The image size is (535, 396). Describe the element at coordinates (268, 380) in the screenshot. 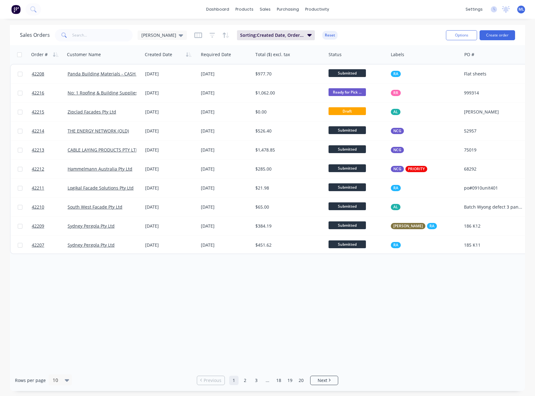

I see `ul: Pagination` at that location.